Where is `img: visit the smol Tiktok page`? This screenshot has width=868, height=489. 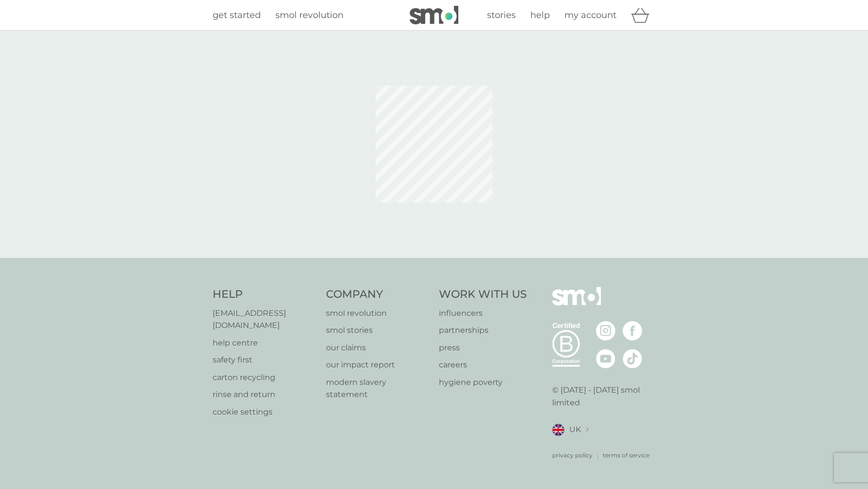 img: visit the smol Tiktok page is located at coordinates (633, 359).